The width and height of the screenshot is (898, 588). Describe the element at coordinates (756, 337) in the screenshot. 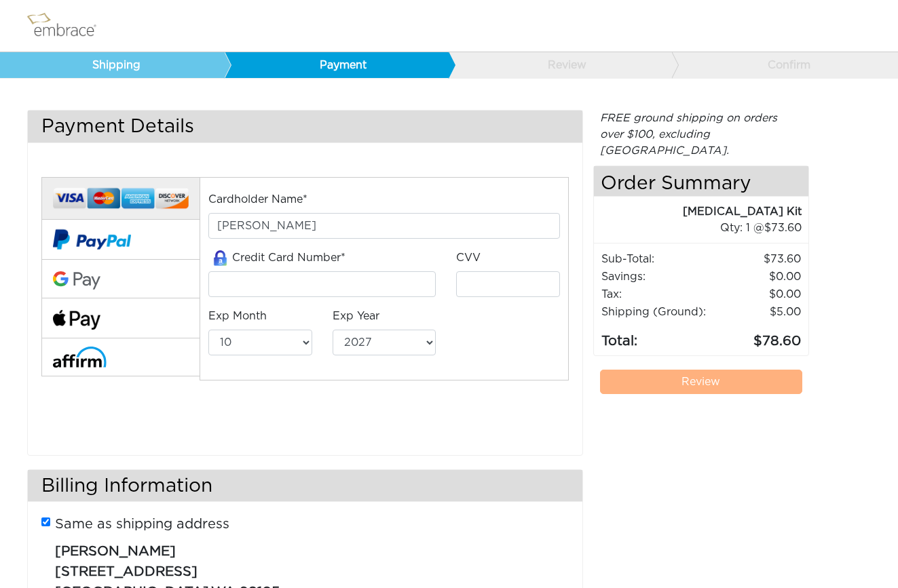

I see `td: 78.60` at that location.